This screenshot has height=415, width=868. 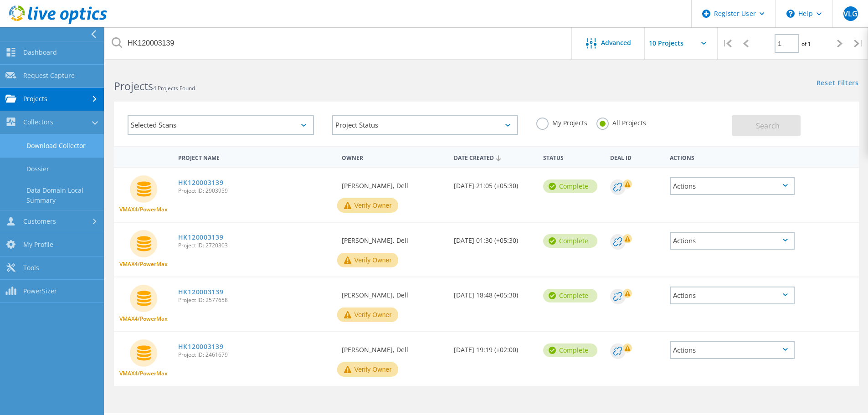 What do you see at coordinates (494, 157) in the screenshot?
I see `div: Date Created` at bounding box center [494, 157].